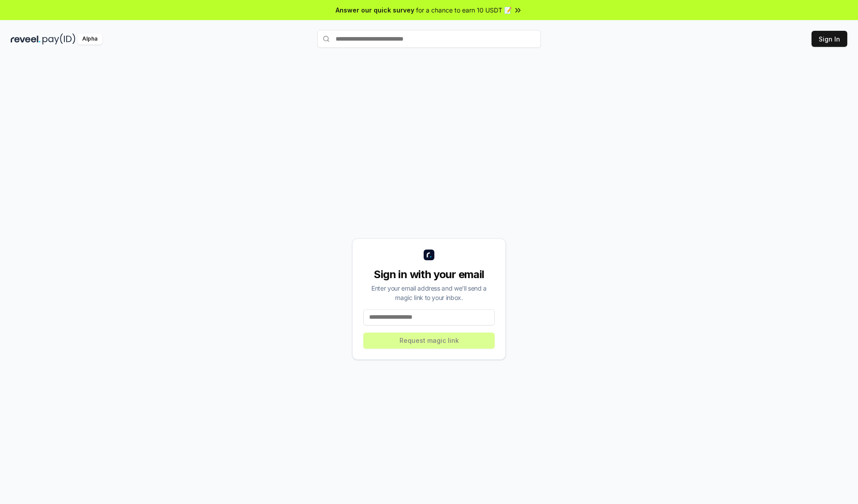 Image resolution: width=858 pixels, height=504 pixels. I want to click on div: Alpha, so click(90, 39).